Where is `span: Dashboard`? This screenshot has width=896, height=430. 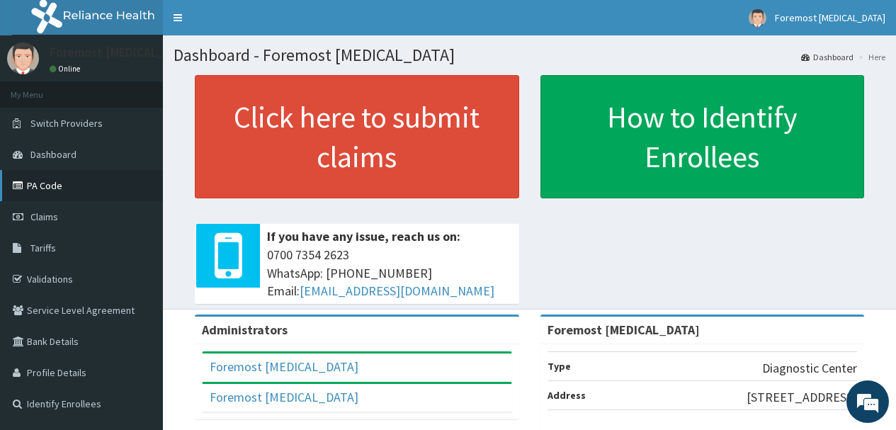 span: Dashboard is located at coordinates (53, 154).